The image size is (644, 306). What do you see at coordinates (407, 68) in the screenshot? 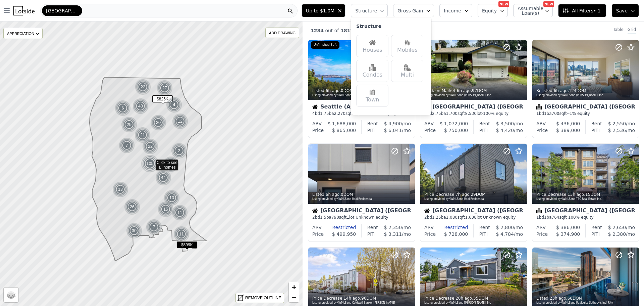
I see `img: Multi` at bounding box center [407, 68].